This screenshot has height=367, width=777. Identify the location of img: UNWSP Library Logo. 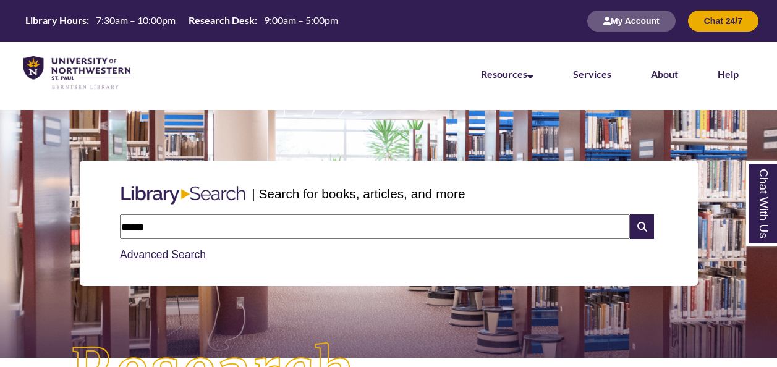
(77, 73).